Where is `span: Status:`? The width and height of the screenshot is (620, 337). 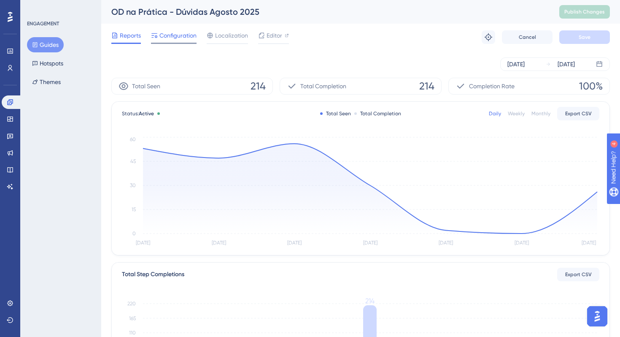 span: Status: is located at coordinates (138, 113).